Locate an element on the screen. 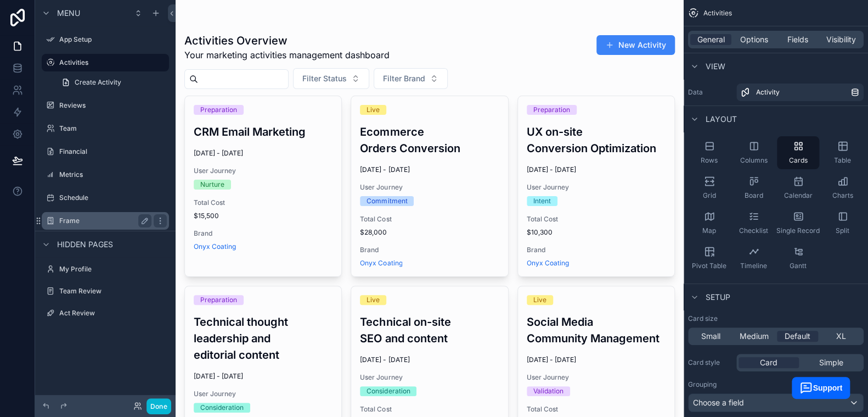 The height and width of the screenshot is (417, 868). span: Columns is located at coordinates (754, 160).